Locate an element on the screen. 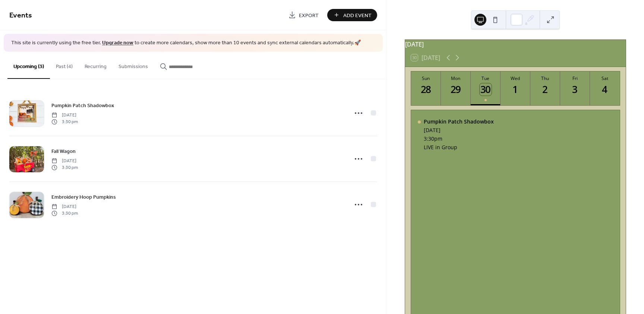  button: Recurring is located at coordinates (96, 65).